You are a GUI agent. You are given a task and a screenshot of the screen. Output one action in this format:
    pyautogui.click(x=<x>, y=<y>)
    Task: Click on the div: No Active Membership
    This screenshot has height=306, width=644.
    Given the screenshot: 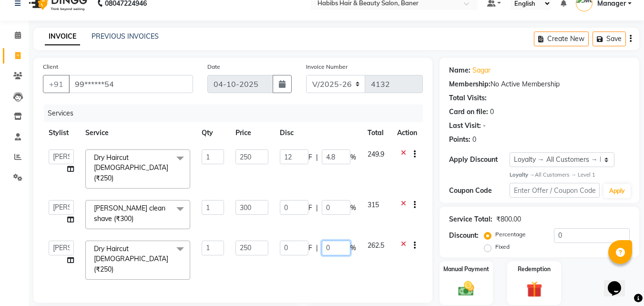 What is the action you would take?
    pyautogui.click(x=539, y=84)
    